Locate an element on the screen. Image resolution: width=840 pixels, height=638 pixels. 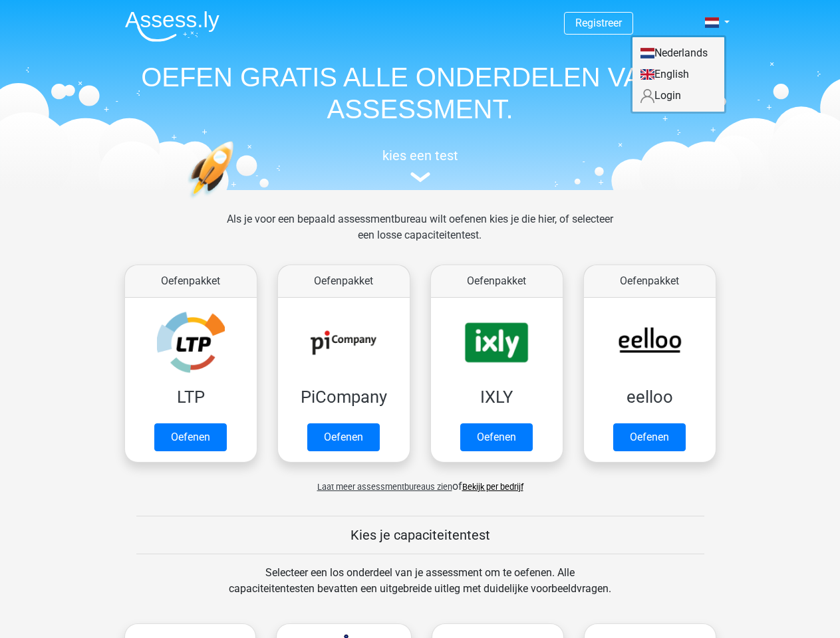
a: Registreer is located at coordinates (598, 23).